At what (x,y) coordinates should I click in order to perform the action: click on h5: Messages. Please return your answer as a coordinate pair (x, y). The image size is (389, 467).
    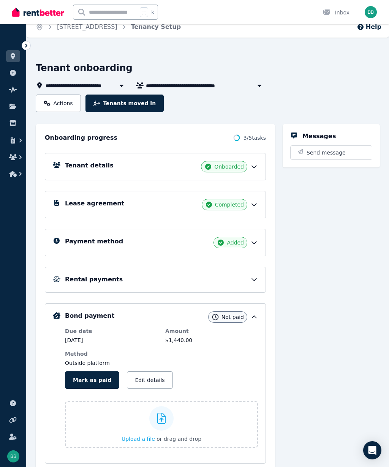
    Looking at the image, I should click on (319, 136).